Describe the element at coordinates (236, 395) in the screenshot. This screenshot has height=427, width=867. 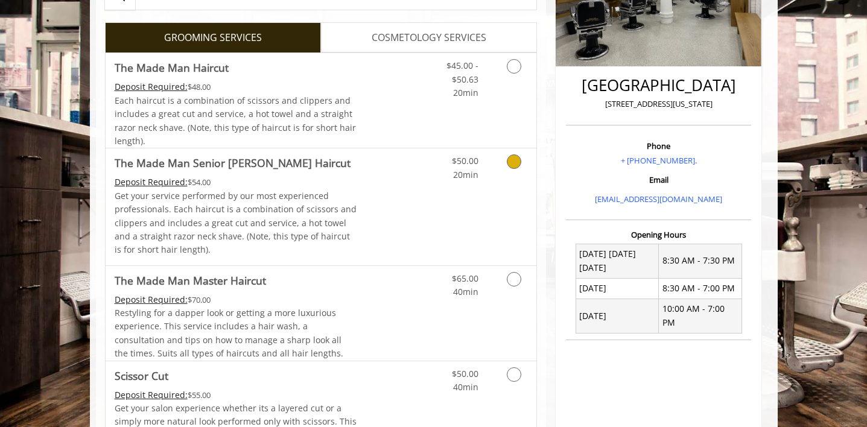
I see `div: $55.00` at that location.